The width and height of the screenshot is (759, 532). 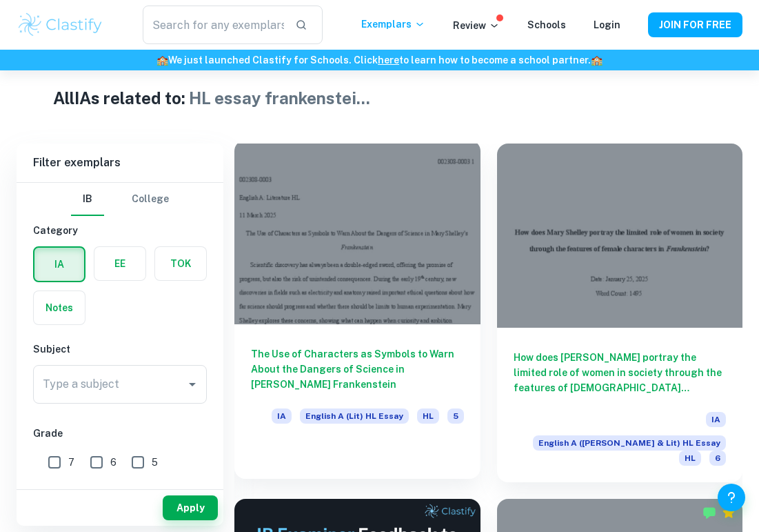 I want to click on a: JOIN FOR FREE, so click(x=695, y=25).